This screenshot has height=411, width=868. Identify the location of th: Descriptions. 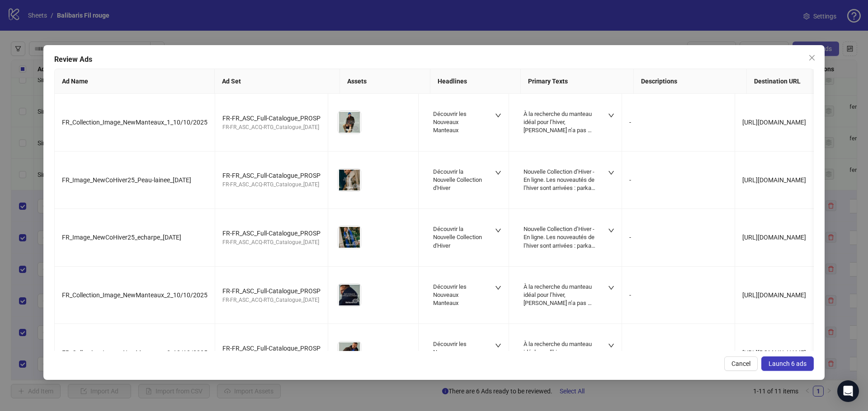
(690, 81).